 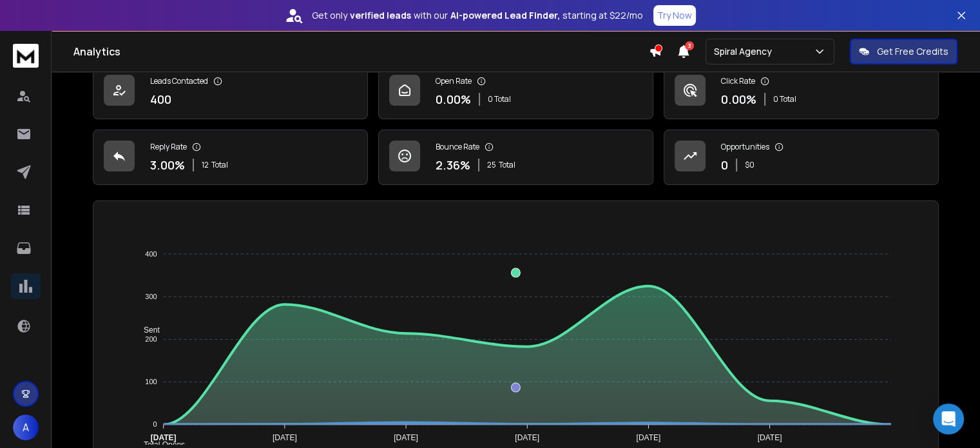 What do you see at coordinates (674, 15) in the screenshot?
I see `button: Try Now` at bounding box center [674, 15].